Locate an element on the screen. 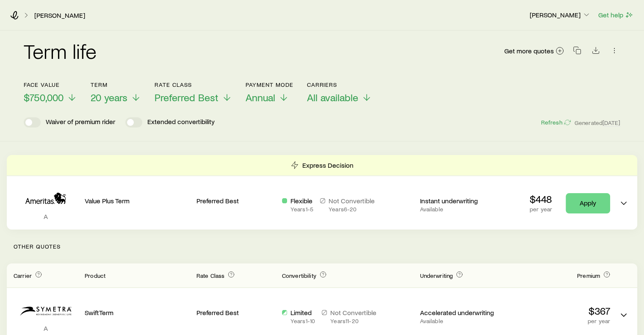 The height and width of the screenshot is (335, 644). span: Rate Class is located at coordinates (210, 276).